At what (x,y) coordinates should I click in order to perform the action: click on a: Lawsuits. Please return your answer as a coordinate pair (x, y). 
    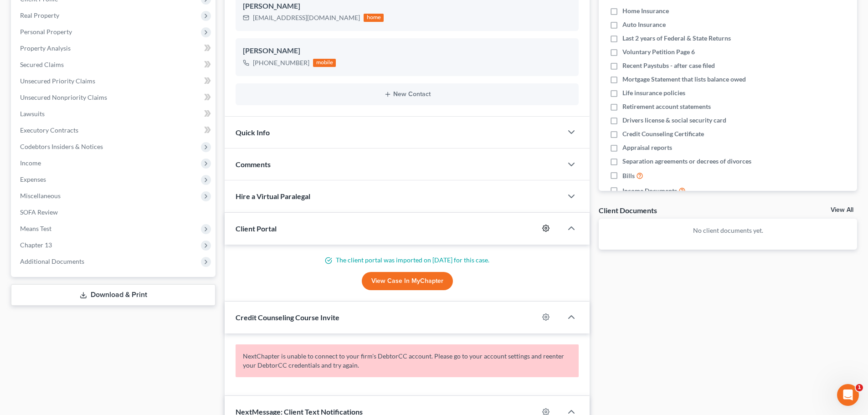
    Looking at the image, I should click on (114, 114).